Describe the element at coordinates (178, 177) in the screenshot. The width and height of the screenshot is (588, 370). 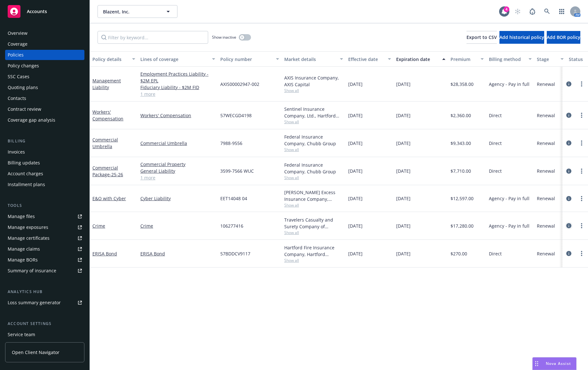
I see `a: 1 more` at that location.